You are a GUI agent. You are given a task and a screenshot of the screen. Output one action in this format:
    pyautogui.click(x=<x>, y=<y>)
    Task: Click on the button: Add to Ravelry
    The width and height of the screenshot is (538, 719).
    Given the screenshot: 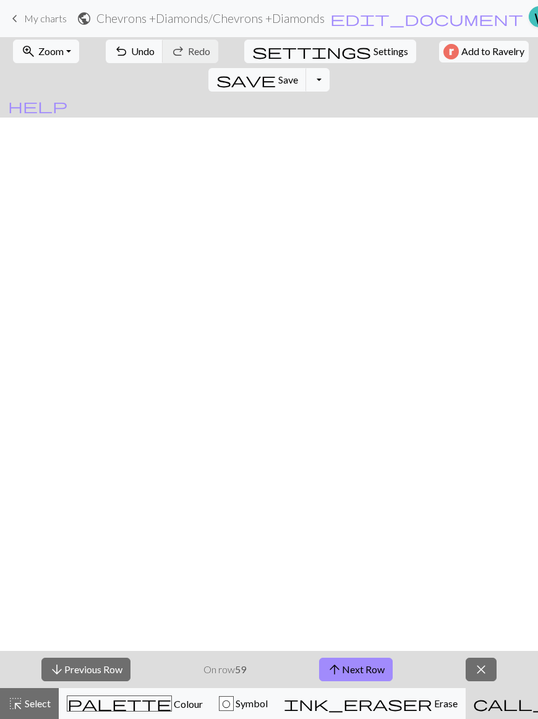 What is the action you would take?
    pyautogui.click(x=484, y=51)
    